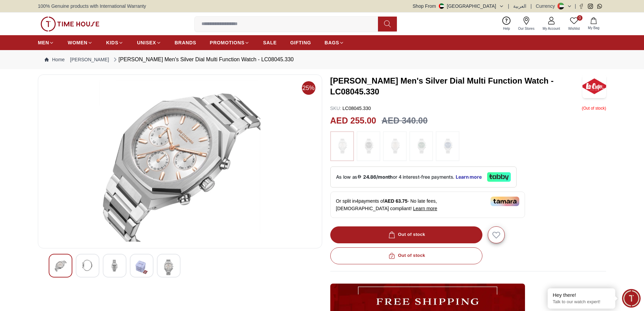 This screenshot has height=311, width=644. What do you see at coordinates (54, 60) in the screenshot?
I see `a: Home` at bounding box center [54, 60].